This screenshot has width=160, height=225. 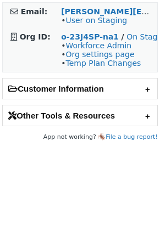 I want to click on a: File a bug report!, so click(x=131, y=137).